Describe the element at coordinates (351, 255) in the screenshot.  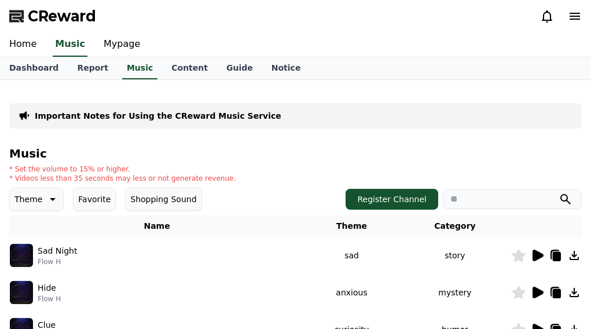
I see `td: sad` at that location.